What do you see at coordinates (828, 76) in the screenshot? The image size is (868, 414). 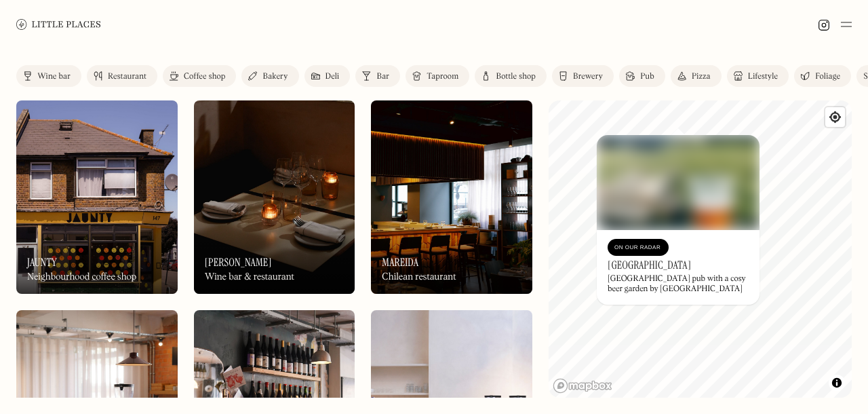 I see `div: Foliage` at bounding box center [828, 76].